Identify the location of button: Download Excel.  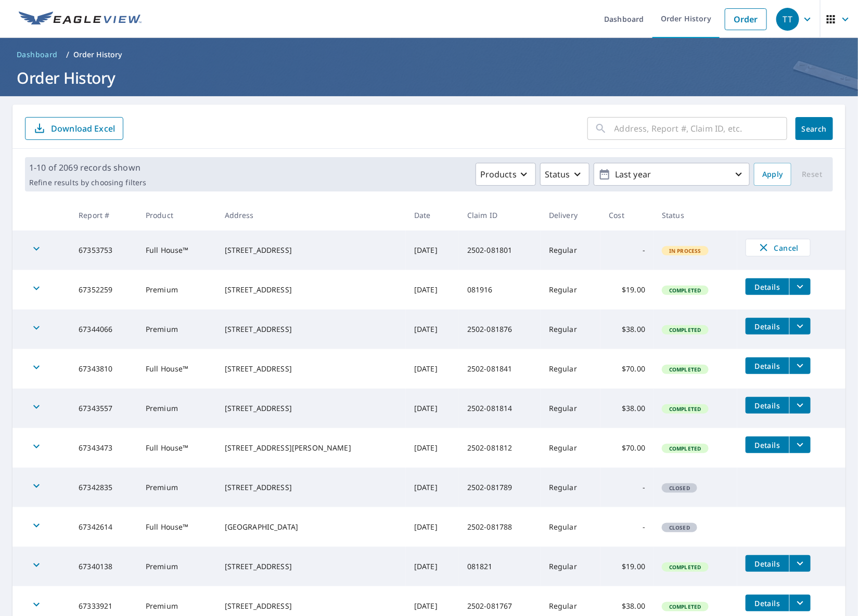
(74, 129).